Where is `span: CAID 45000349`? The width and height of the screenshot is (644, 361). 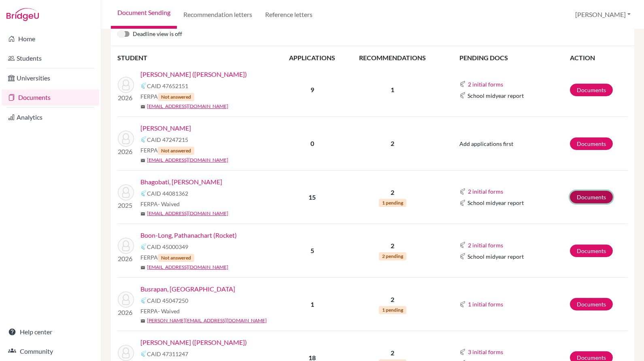 span: CAID 45000349 is located at coordinates (168, 247).